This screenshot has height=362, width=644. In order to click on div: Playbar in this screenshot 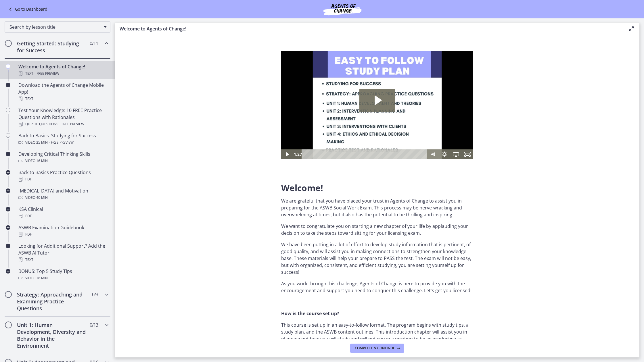, I will do `click(84, 103)`.